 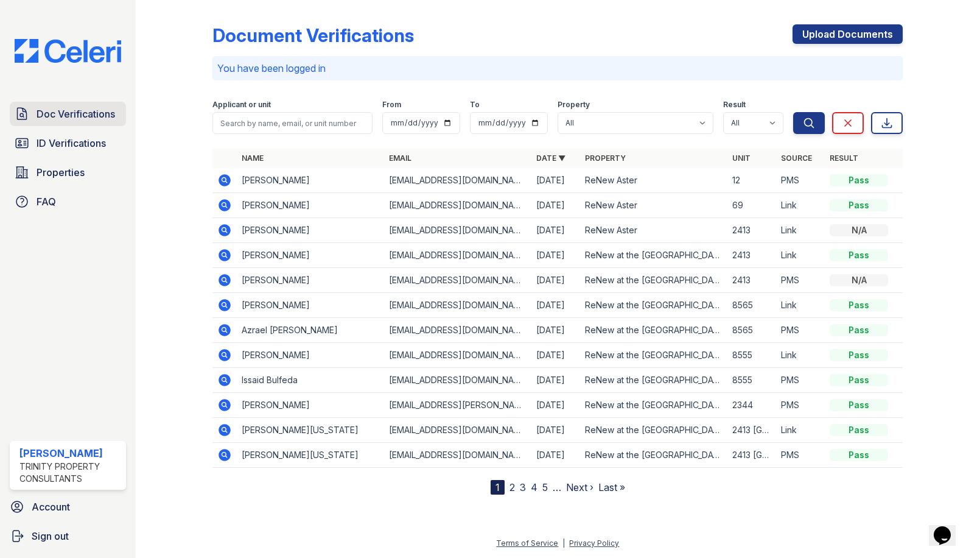 I want to click on a: 5, so click(x=545, y=487).